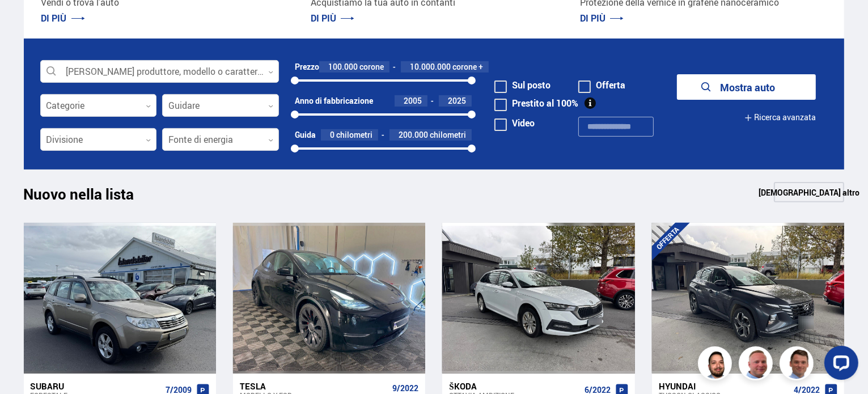 This screenshot has height=394, width=868. What do you see at coordinates (544, 103) in the screenshot?
I see `font: Prestito al 100%` at bounding box center [544, 103].